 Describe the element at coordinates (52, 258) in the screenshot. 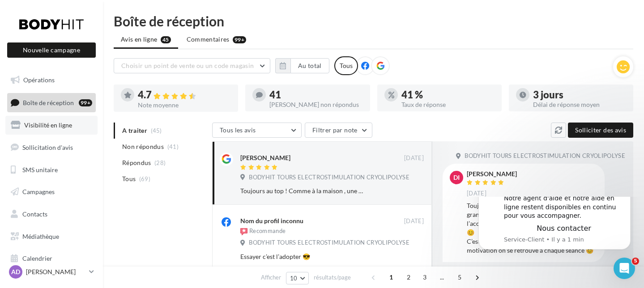

I see `a: Calendrier` at that location.